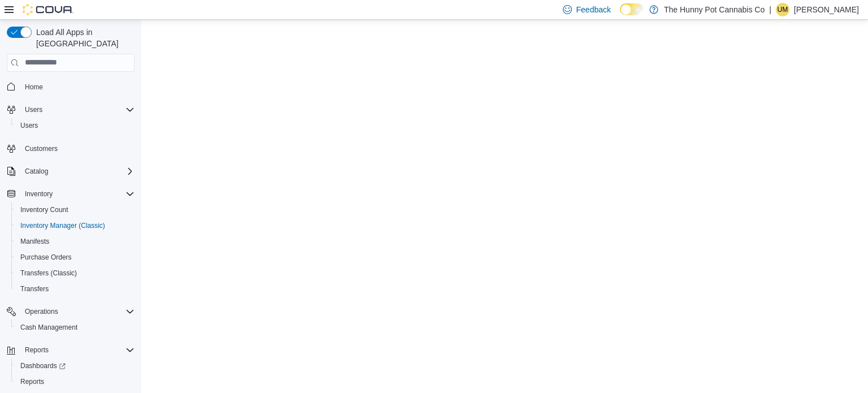  What do you see at coordinates (46, 257) in the screenshot?
I see `a: Purchase Orders` at bounding box center [46, 257].